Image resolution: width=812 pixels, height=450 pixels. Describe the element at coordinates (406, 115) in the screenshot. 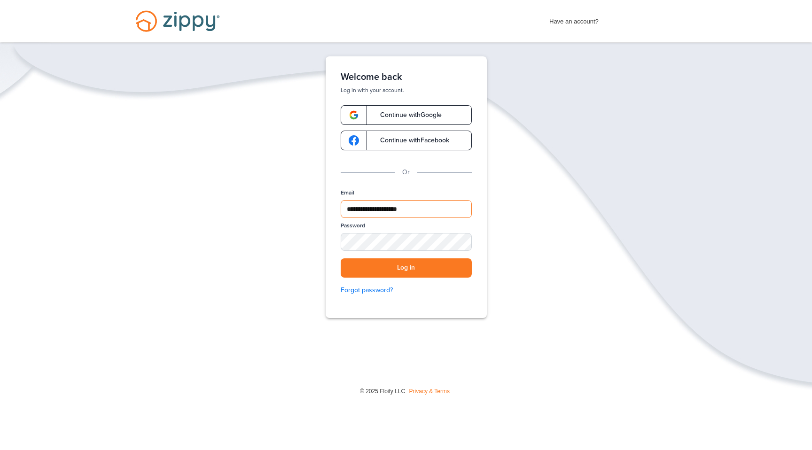

I see `span: Continue with Google` at that location.